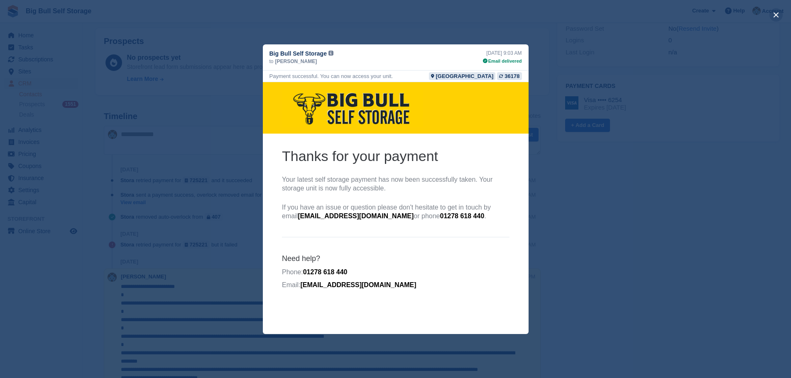 The width and height of the screenshot is (791, 378). I want to click on button: close, so click(776, 15).